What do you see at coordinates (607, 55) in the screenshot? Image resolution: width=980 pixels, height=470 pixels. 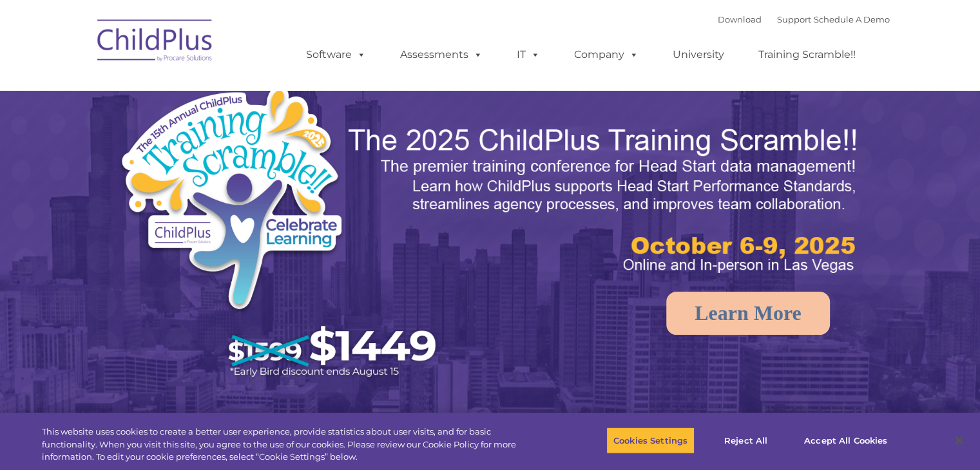 I see `a: Company` at bounding box center [607, 55].